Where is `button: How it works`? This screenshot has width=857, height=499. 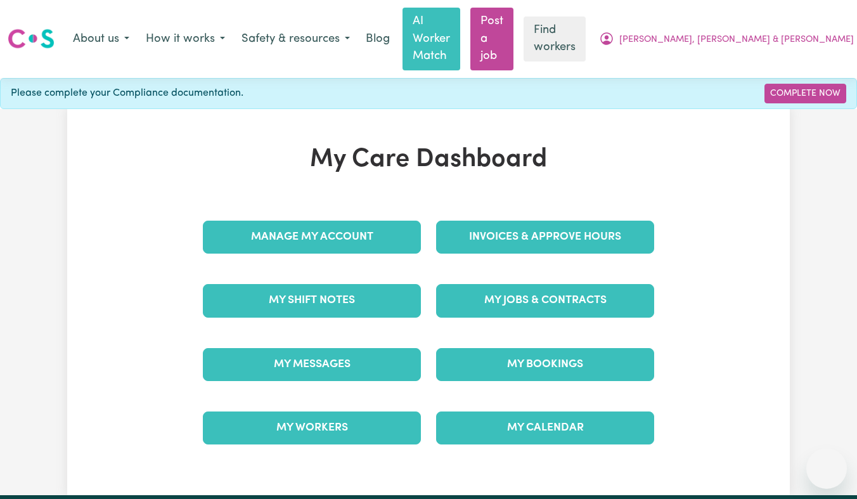 button: How it works is located at coordinates (185, 39).